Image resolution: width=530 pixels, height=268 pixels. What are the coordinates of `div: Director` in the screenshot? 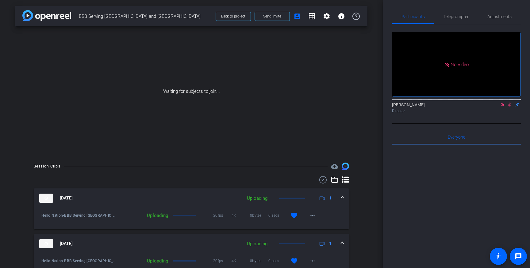 It's located at (457, 111).